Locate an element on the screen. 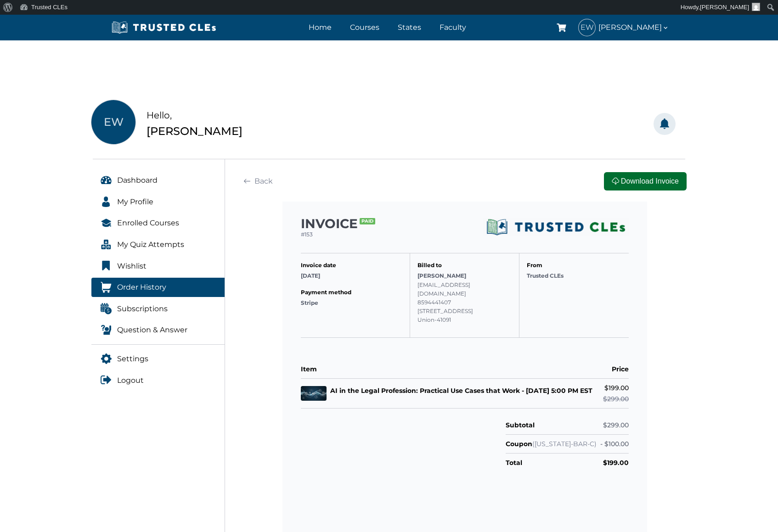  div: Billed to is located at coordinates (464, 265).